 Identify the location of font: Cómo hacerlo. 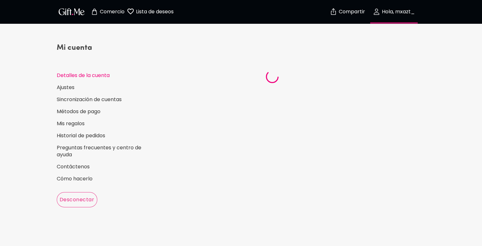
(75, 179).